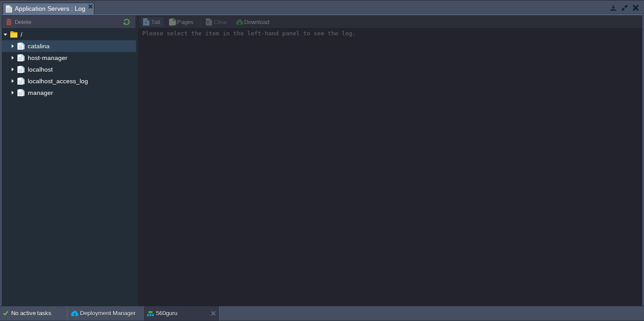  What do you see at coordinates (39, 46) in the screenshot?
I see `span: catalina` at bounding box center [39, 46].